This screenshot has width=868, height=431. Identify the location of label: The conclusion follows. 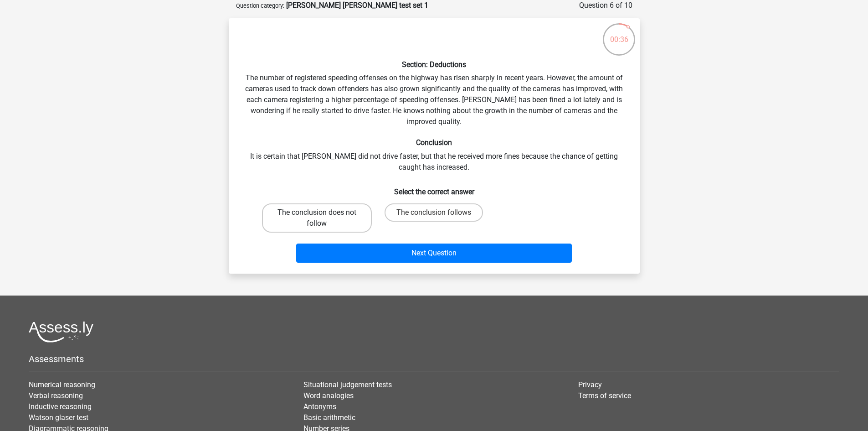
(434, 213).